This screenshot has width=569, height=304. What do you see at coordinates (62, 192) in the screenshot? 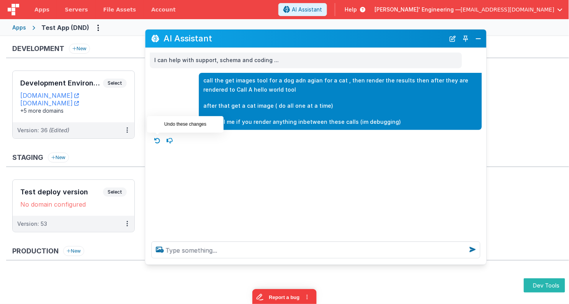
I see `h3: Test deploy version` at bounding box center [62, 192].